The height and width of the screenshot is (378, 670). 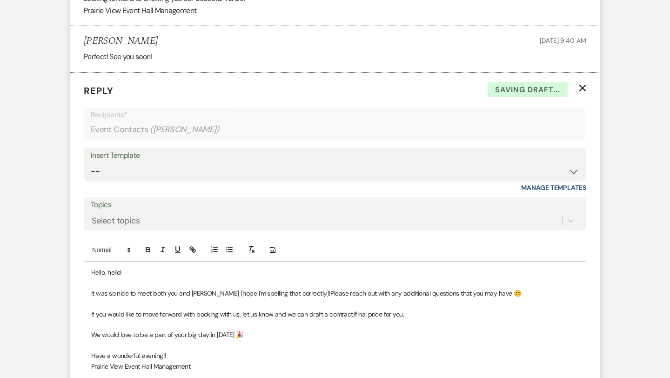 What do you see at coordinates (426, 293) in the screenshot?
I see `span: Please reach out with any additional questions that you may have 😊` at bounding box center [426, 293].